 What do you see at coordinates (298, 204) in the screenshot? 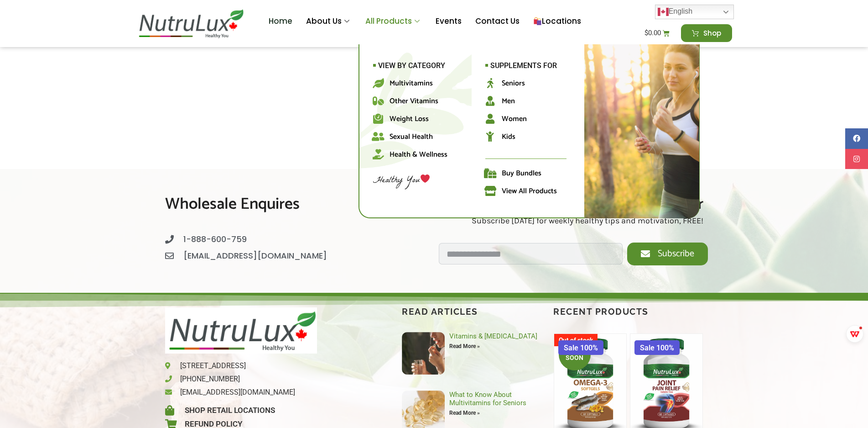
I see `h2: Wholesale Enquires` at bounding box center [298, 204].